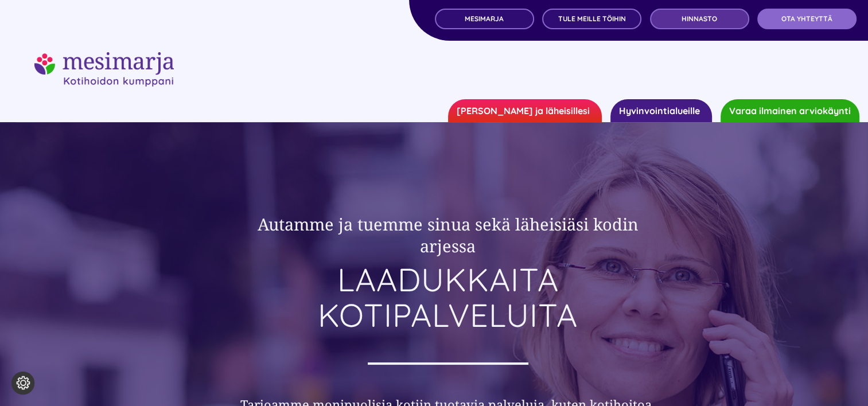  Describe the element at coordinates (661, 111) in the screenshot. I see `a: Hyvinvointialueille` at that location.